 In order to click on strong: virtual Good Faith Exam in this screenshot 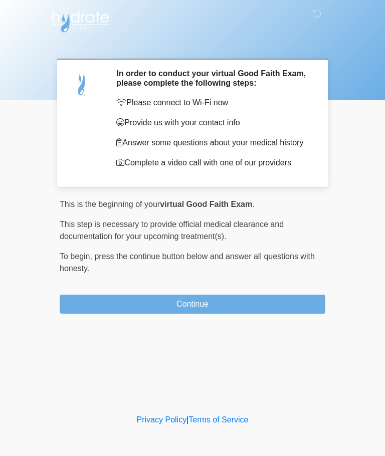, I will do `click(206, 204)`.